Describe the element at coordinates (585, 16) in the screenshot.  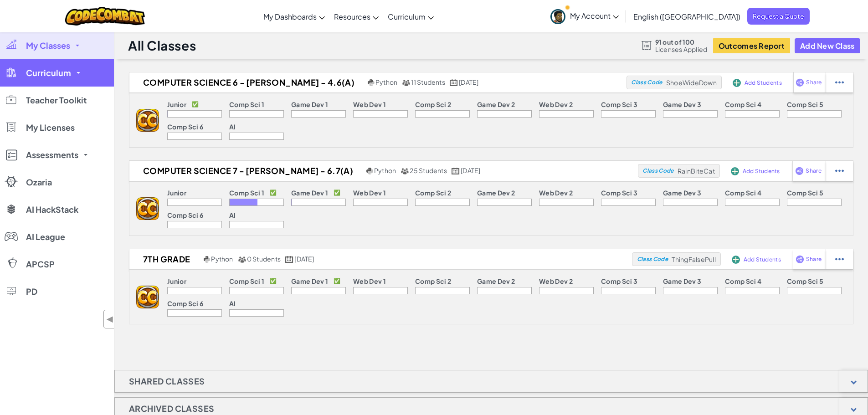
I see `a: My Account` at that location.